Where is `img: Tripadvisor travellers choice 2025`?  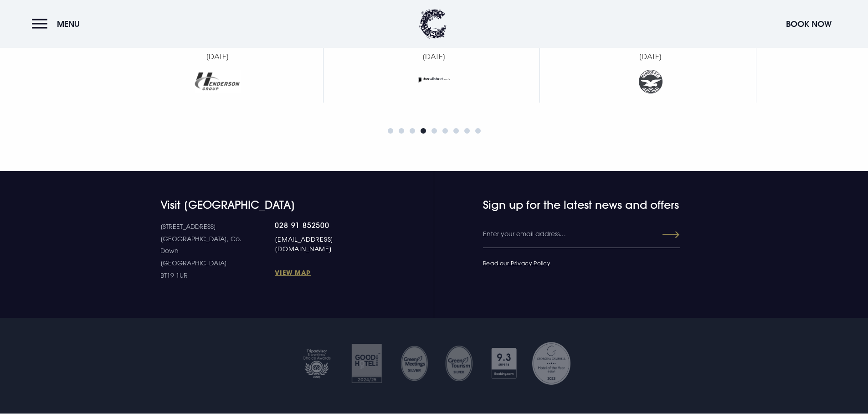
img: Tripadvisor travellers choice 2025 is located at coordinates (317, 363).